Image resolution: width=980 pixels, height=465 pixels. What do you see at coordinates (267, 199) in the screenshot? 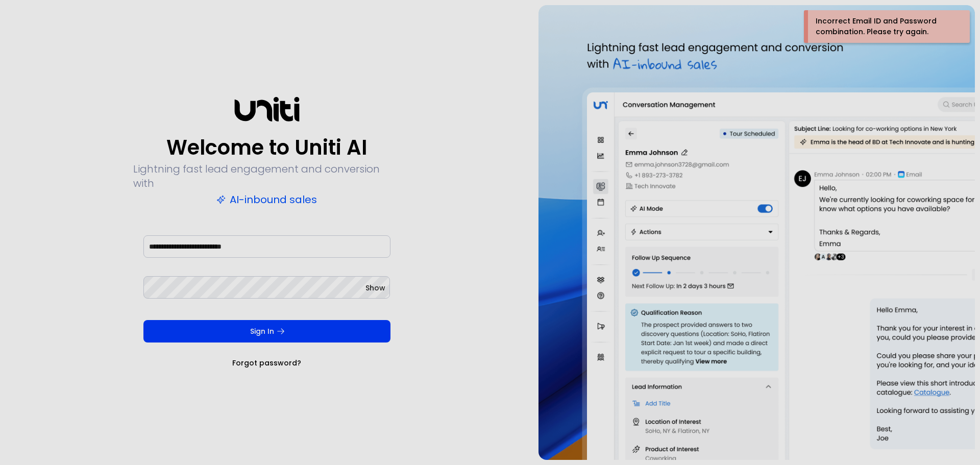
I see `p: AI-inbound sales` at bounding box center [267, 199].